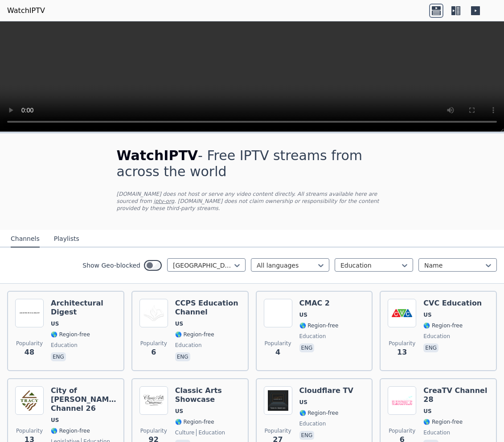 The image size is (504, 442). I want to click on span: 13, so click(402, 352).